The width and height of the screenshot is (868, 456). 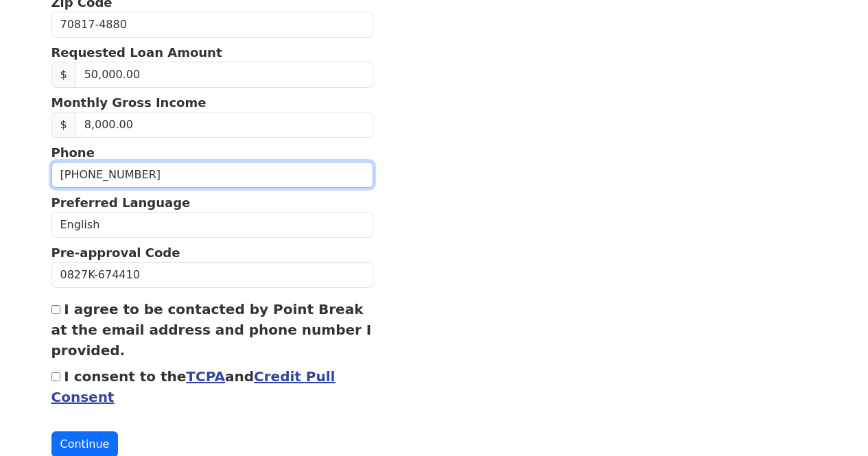 I want to click on input: Requested Loan Amount, so click(x=225, y=75).